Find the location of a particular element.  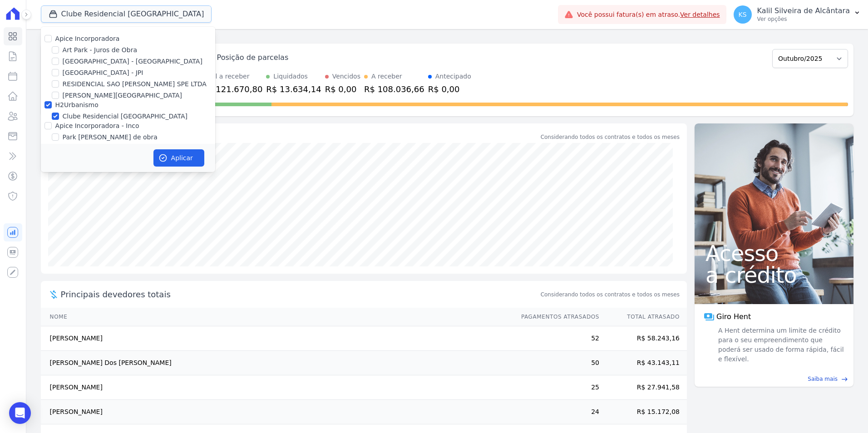

td: 24 is located at coordinates (556, 412).